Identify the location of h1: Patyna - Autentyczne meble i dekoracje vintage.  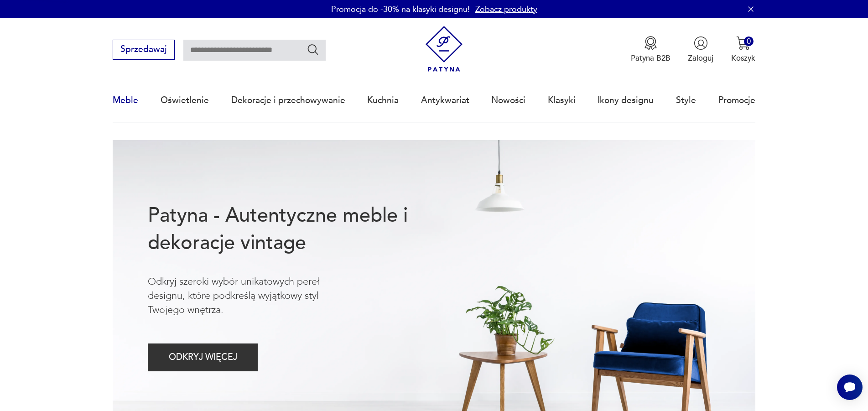
(296, 230).